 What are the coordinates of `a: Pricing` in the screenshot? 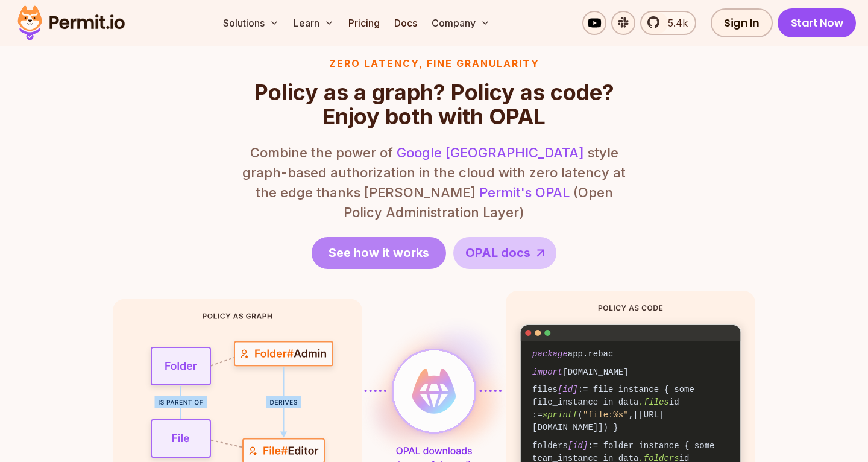 It's located at (364, 23).